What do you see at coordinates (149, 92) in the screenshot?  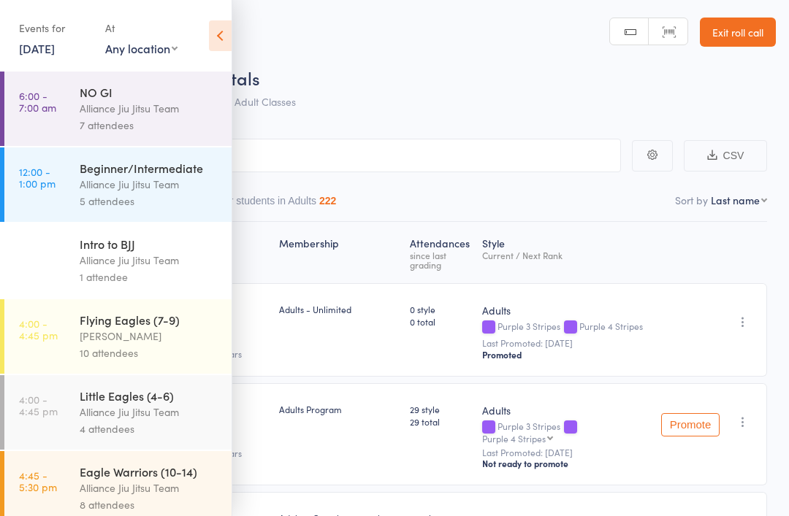 I see `div: NO GI` at bounding box center [149, 92].